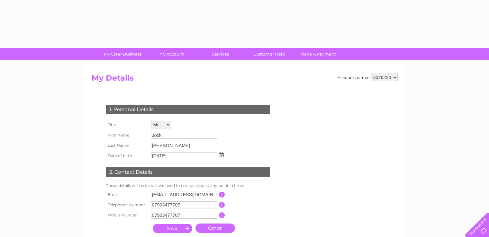 The height and width of the screenshot is (237, 489). What do you see at coordinates (367, 77) in the screenshot?
I see `div: Account number` at bounding box center [367, 77].